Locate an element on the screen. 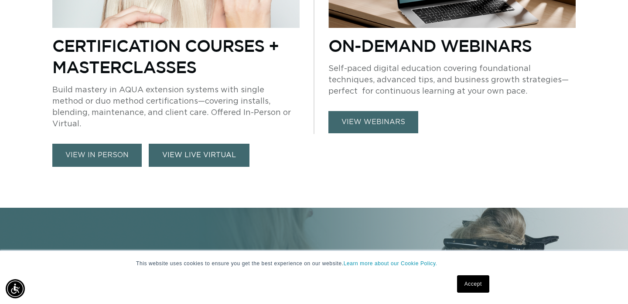 The width and height of the screenshot is (628, 304). p: Build mastery in AQUA extension systems with single method or duo method certifications—covering ... is located at coordinates (176, 107).